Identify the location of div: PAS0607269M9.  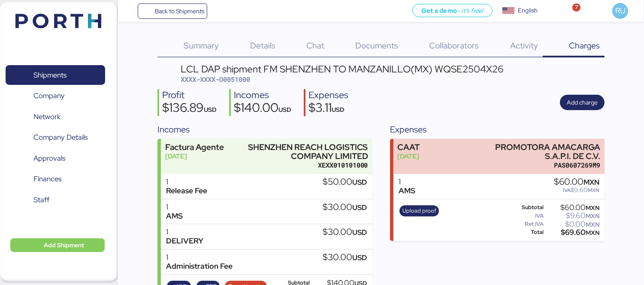
(540, 165).